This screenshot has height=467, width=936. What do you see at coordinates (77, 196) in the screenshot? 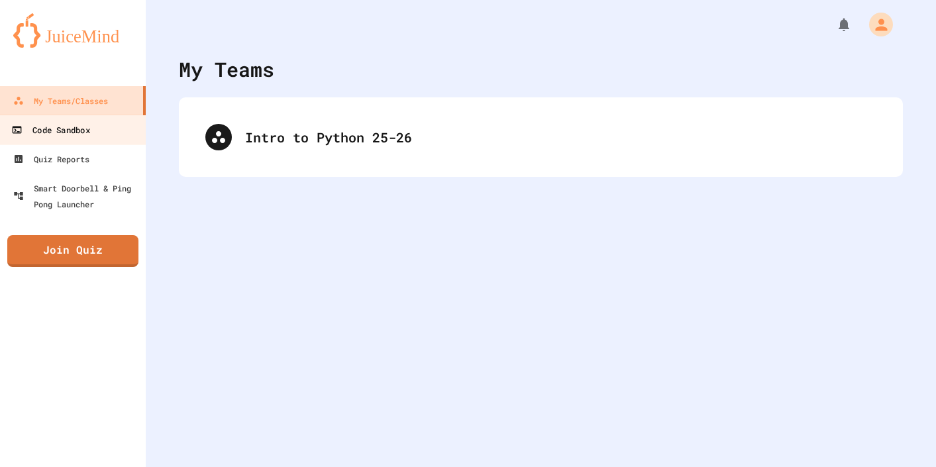
I see `div: Smart Doorbell & Ping Pong Launcher` at bounding box center [77, 196].